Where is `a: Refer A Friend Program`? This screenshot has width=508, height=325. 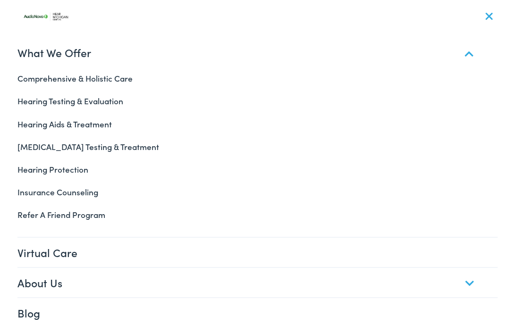
a: Refer A Friend Program is located at coordinates (254, 215).